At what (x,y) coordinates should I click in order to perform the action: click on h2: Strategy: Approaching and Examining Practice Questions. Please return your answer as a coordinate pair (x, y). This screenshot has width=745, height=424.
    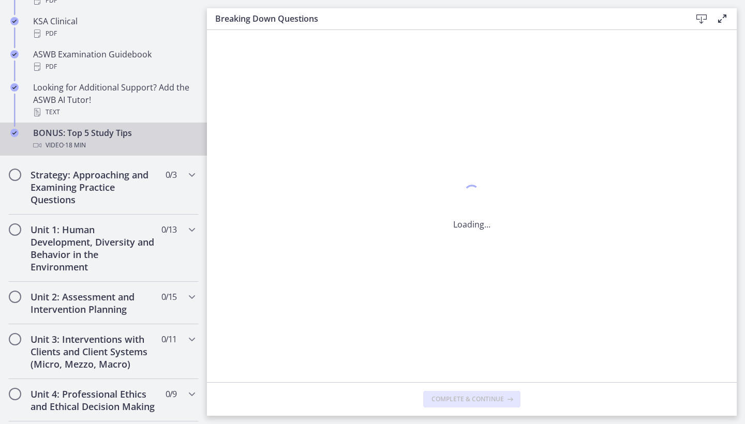
    Looking at the image, I should click on (94, 187).